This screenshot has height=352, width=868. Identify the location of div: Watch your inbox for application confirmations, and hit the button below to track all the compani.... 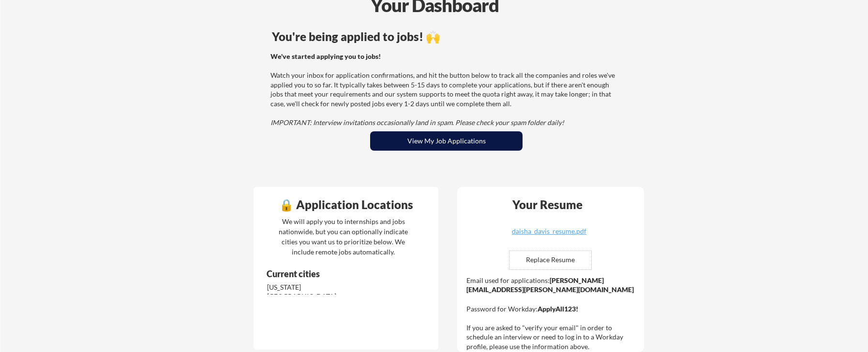
(445, 89).